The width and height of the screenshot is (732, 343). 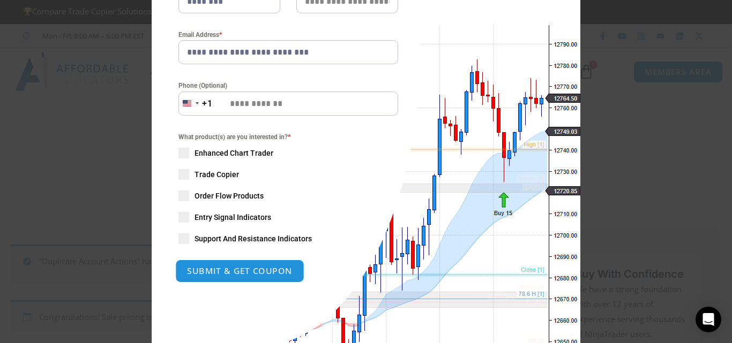 What do you see at coordinates (229, 196) in the screenshot?
I see `span: Order Flow Products` at bounding box center [229, 196].